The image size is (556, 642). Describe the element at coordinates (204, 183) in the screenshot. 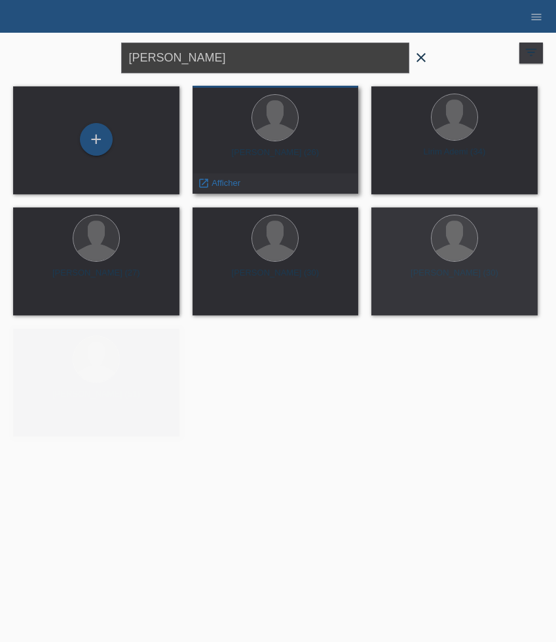

I see `i: launch` at that location.